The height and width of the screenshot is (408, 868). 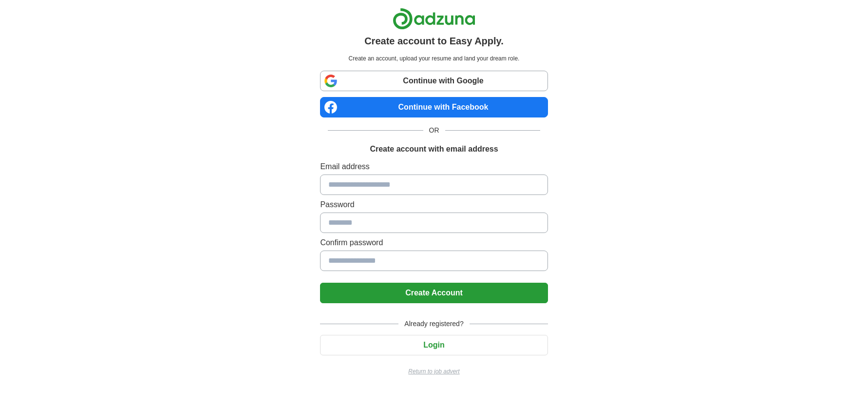 I want to click on a: Return to job advert, so click(x=434, y=371).